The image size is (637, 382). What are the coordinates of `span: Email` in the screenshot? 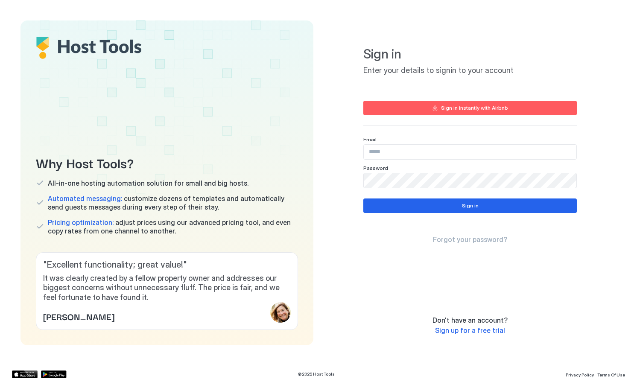 It's located at (369, 139).